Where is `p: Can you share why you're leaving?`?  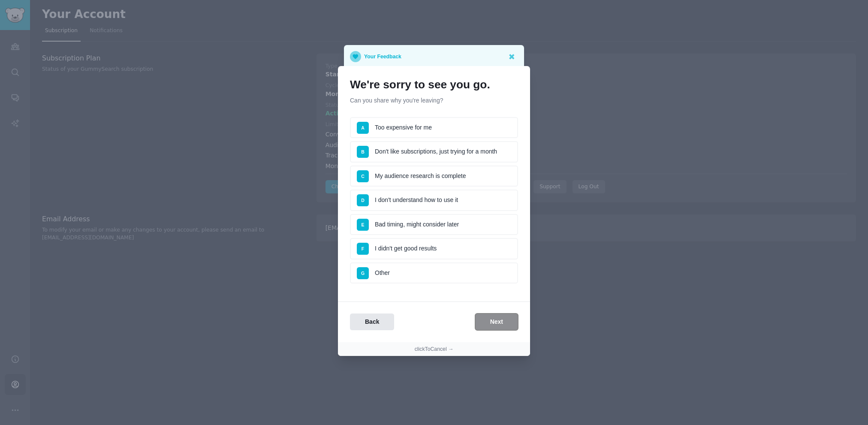 p: Can you share why you're leaving? is located at coordinates (434, 100).